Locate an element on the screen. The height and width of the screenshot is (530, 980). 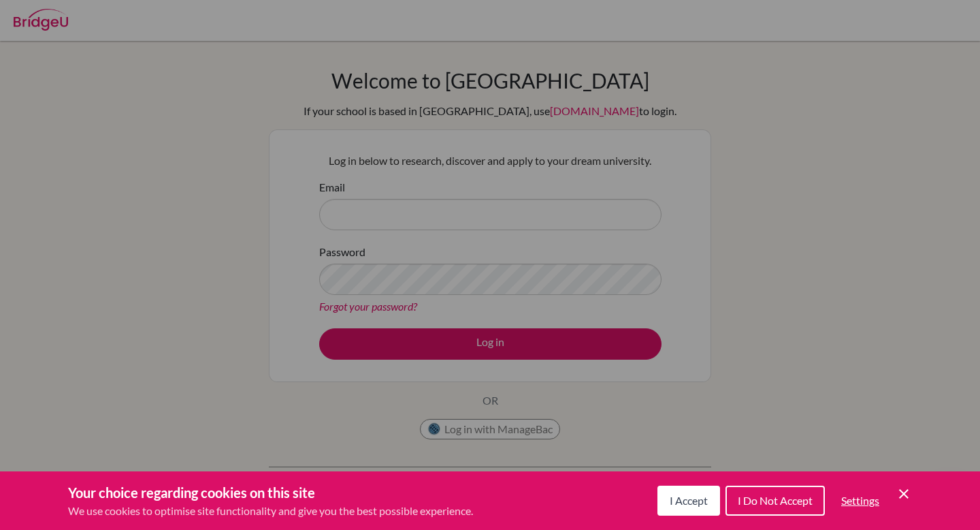
span: Settings is located at coordinates (861, 500).